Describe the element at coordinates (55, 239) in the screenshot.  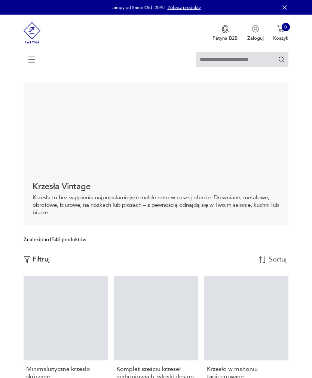
I see `div: Znaleziono 1546 produktów` at that location.